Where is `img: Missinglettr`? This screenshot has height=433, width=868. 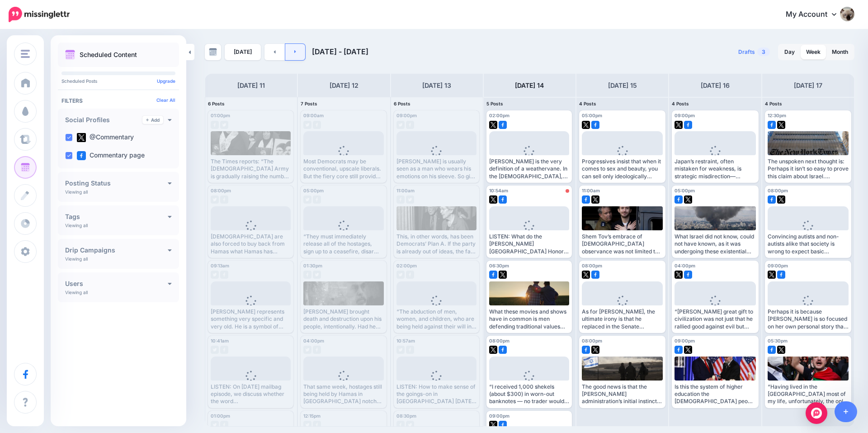 img: Missinglettr is located at coordinates (39, 14).